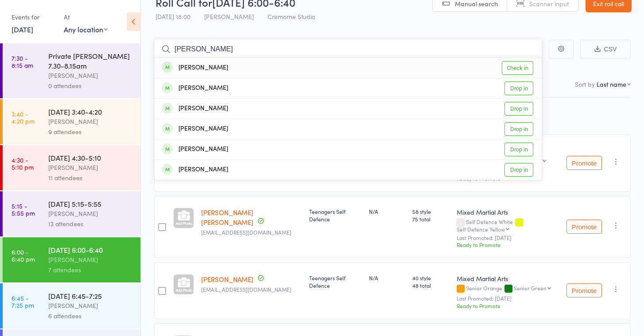 The width and height of the screenshot is (644, 336). What do you see at coordinates (348, 49) in the screenshot?
I see `input: Search by name` at bounding box center [348, 49].